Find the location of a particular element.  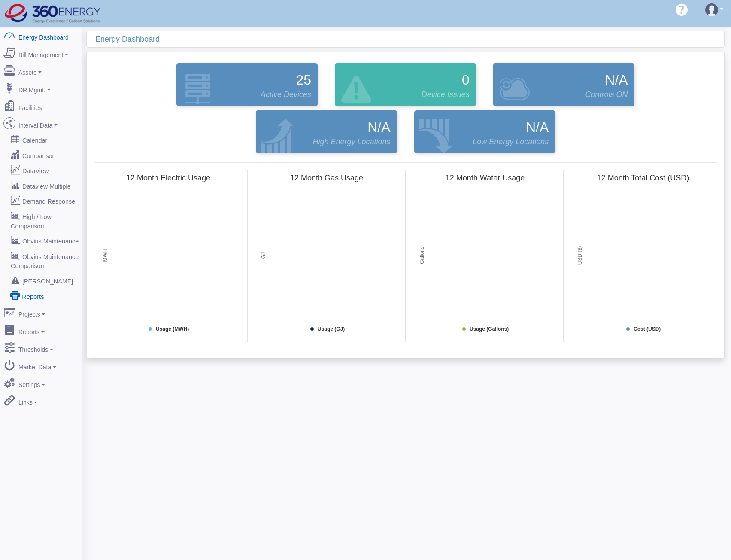

tspan: USD ($) is located at coordinates (580, 255).